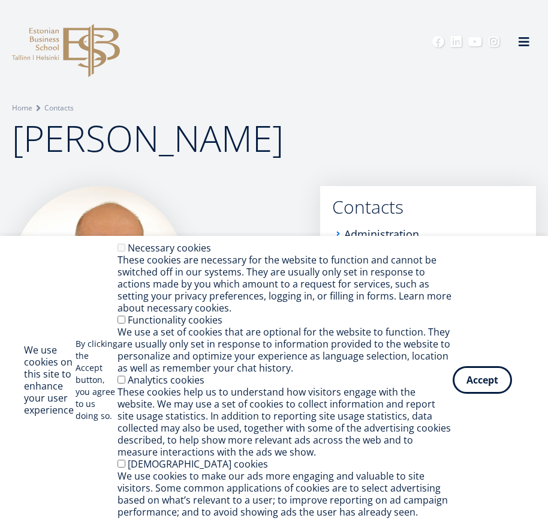 The width and height of the screenshot is (548, 524). What do you see at coordinates (99, 273) in the screenshot?
I see `img: Arno Almann` at bounding box center [99, 273].